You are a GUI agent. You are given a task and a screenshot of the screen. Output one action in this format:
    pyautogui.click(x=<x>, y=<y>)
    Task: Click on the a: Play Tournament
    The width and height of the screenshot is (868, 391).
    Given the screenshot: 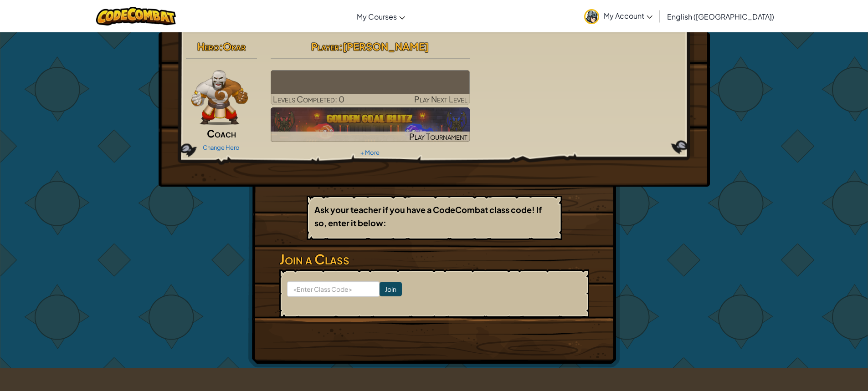 What is the action you would take?
    pyautogui.click(x=370, y=125)
    